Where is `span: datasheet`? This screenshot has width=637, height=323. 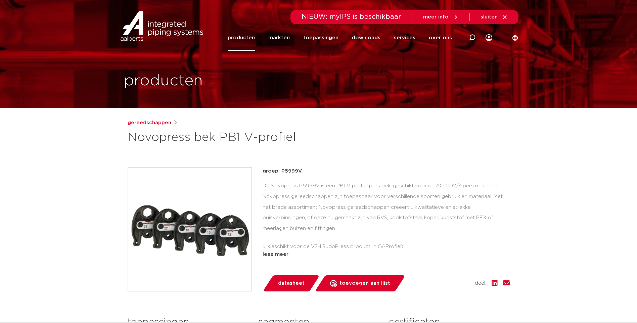 span: datasheet is located at coordinates (291, 284).